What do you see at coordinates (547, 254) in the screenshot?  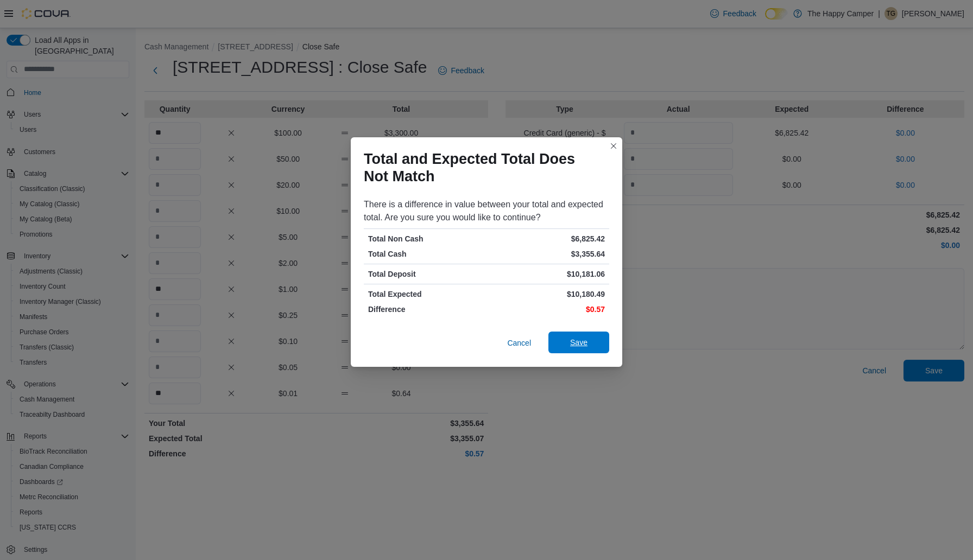 I see `p: $3,355.64` at bounding box center [547, 254].